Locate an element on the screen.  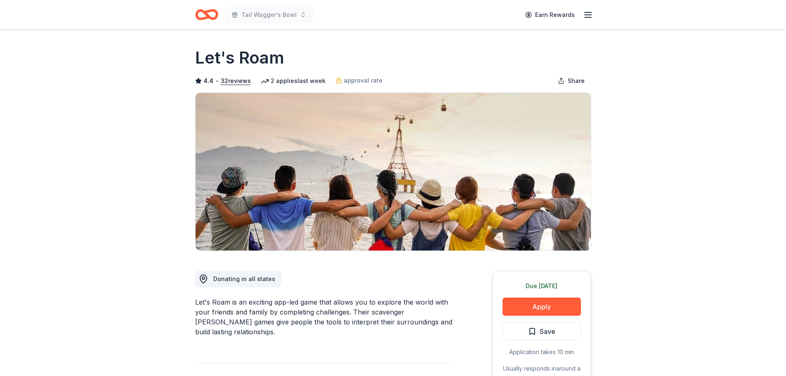
button: 32reviews is located at coordinates (235, 81).